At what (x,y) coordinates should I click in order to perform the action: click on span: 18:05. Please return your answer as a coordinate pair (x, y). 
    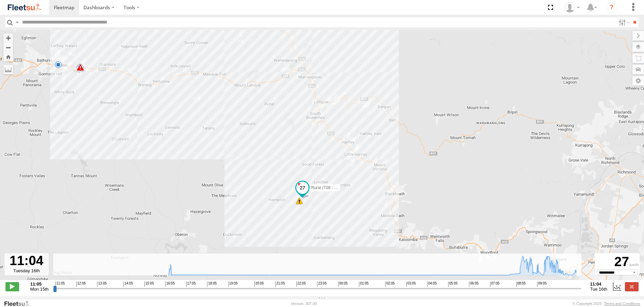
    Looking at the image, I should click on (212, 284).